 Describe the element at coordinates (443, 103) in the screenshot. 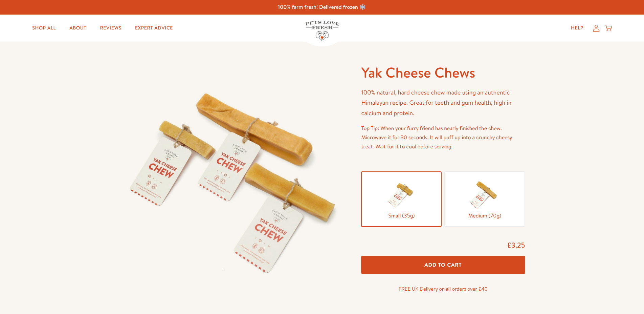

I see `p: 100% natural, hard cheese chew made using an authentic Himalayan recipe. Great for teeth and gum ...` at that location.